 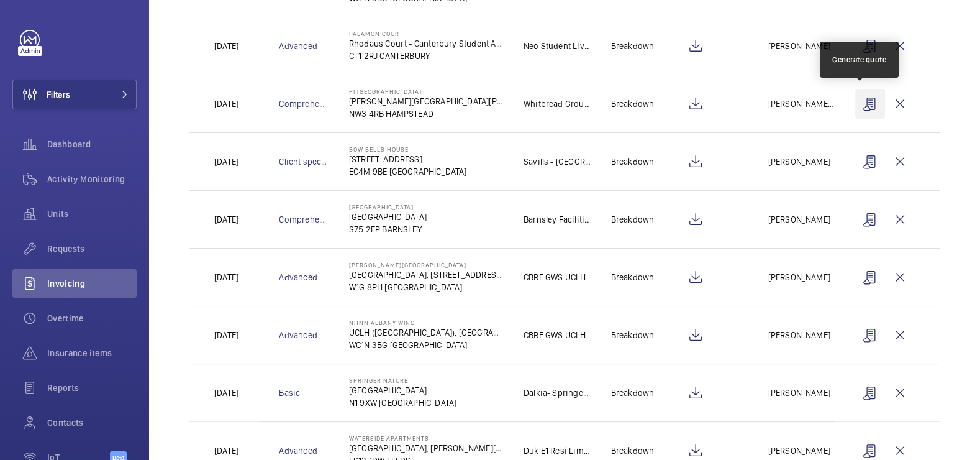 What do you see at coordinates (426, 323) in the screenshot?
I see `p: NHNN Albany Wing` at bounding box center [426, 323].